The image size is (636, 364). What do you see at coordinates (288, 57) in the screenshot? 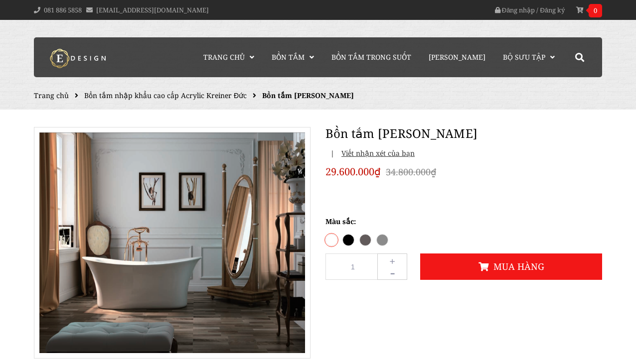
I see `span: Bồn Tắm` at bounding box center [288, 57].